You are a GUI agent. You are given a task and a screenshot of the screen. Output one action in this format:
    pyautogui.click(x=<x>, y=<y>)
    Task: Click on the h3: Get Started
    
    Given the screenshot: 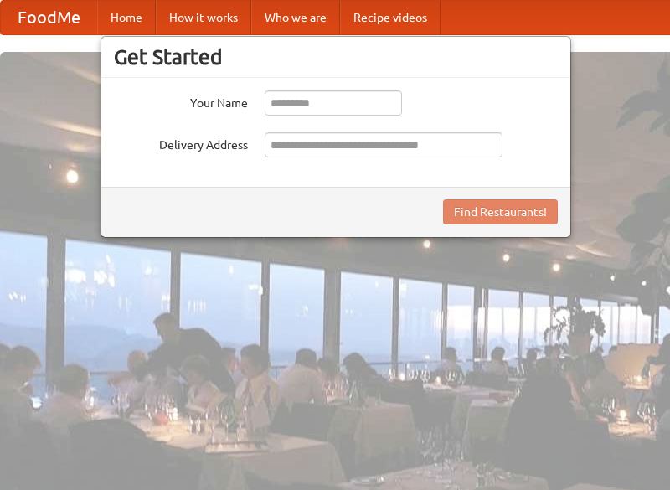 What is the action you would take?
    pyautogui.click(x=336, y=57)
    